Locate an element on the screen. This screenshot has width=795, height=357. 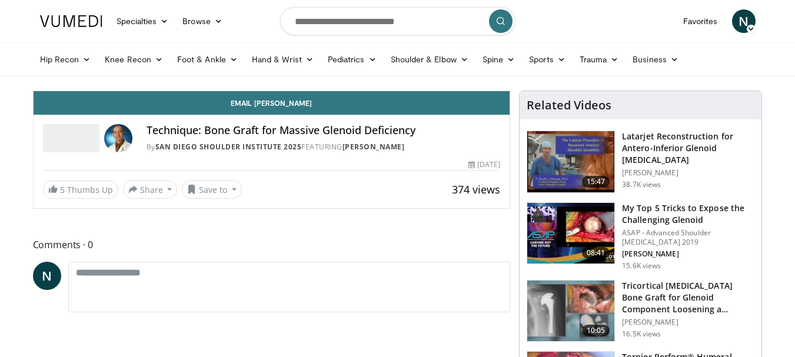
span: 10:05 is located at coordinates (596, 331).